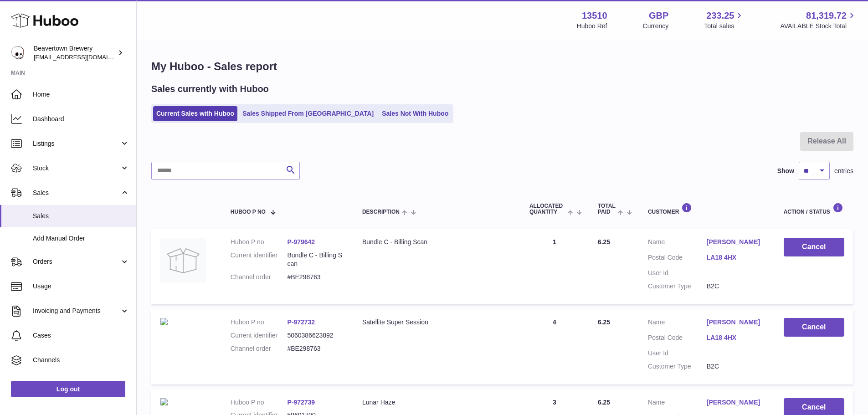 This screenshot has width=868, height=415. What do you see at coordinates (592, 26) in the screenshot?
I see `div: Huboo Ref` at bounding box center [592, 26].